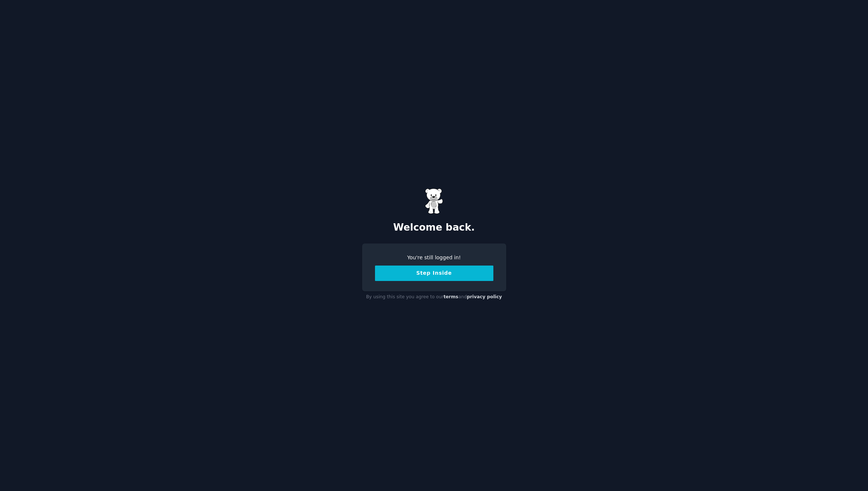  What do you see at coordinates (435, 297) in the screenshot?
I see `div: By using this site you agree to our and` at bounding box center [435, 297].